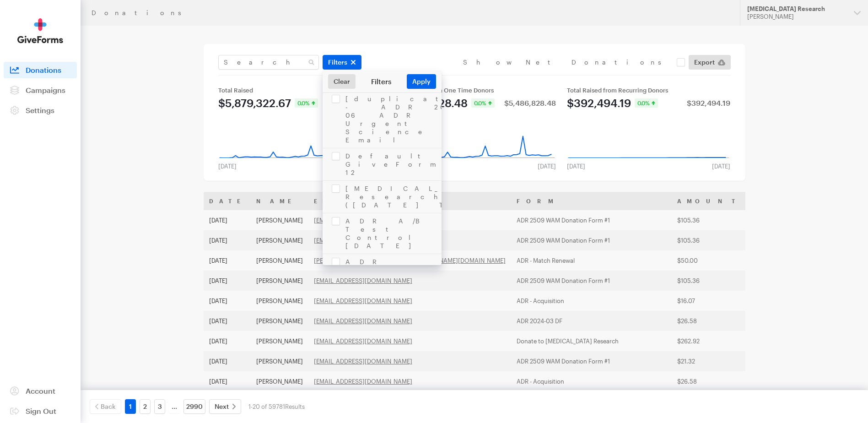 This screenshot has width=868, height=423. I want to click on a: Account, so click(40, 391).